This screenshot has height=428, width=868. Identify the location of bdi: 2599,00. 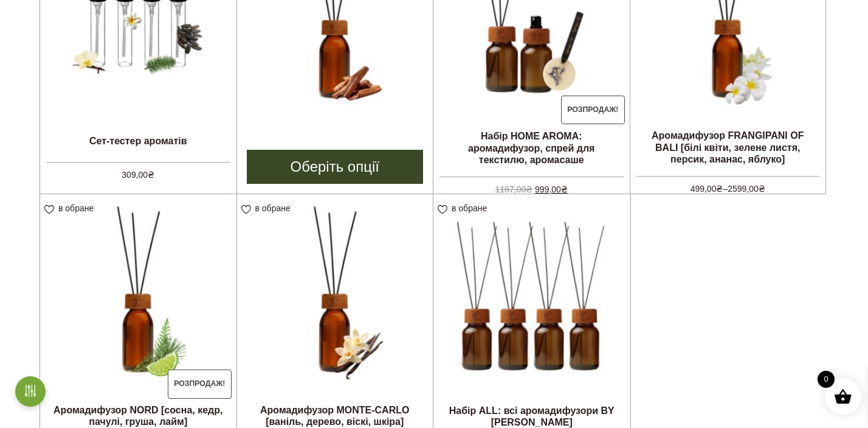
(746, 188).